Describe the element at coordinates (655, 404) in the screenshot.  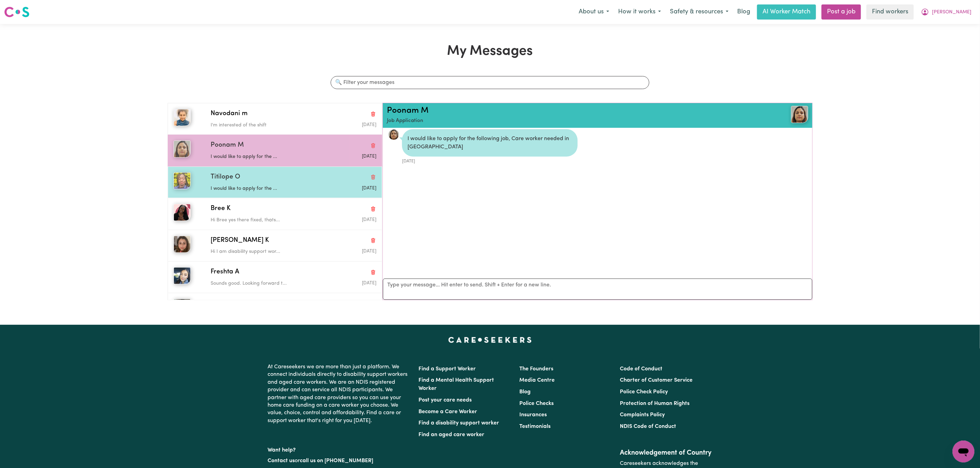
I see `a: Protection of Human Rights` at that location.